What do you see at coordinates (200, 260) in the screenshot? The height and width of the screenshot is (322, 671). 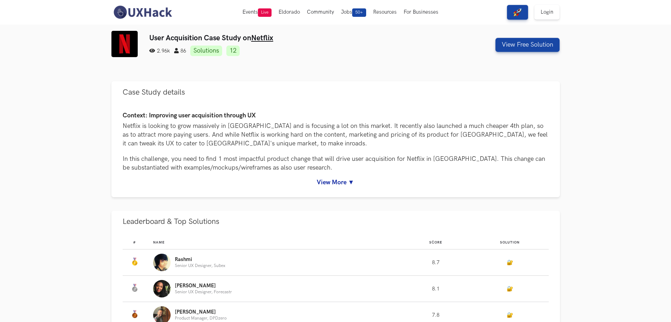 I see `p: Rashmi` at bounding box center [200, 260].